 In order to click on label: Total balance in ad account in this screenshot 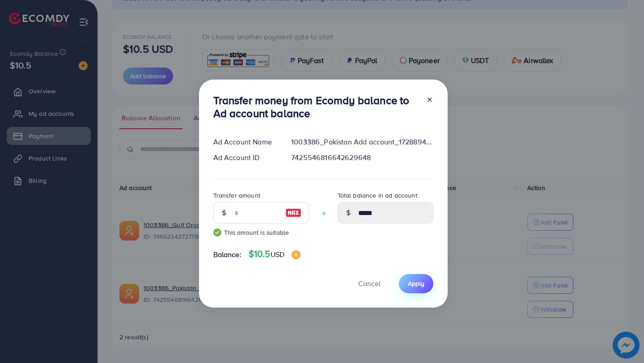, I will do `click(377, 196)`.